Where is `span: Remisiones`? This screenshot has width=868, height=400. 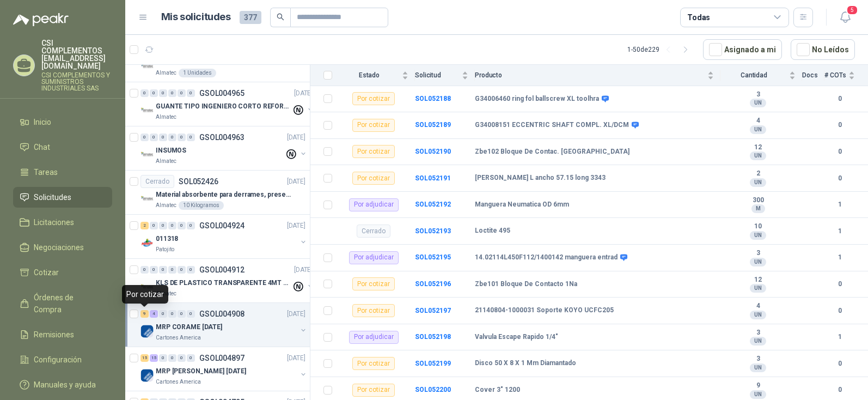
span: Remisiones is located at coordinates (54, 335).